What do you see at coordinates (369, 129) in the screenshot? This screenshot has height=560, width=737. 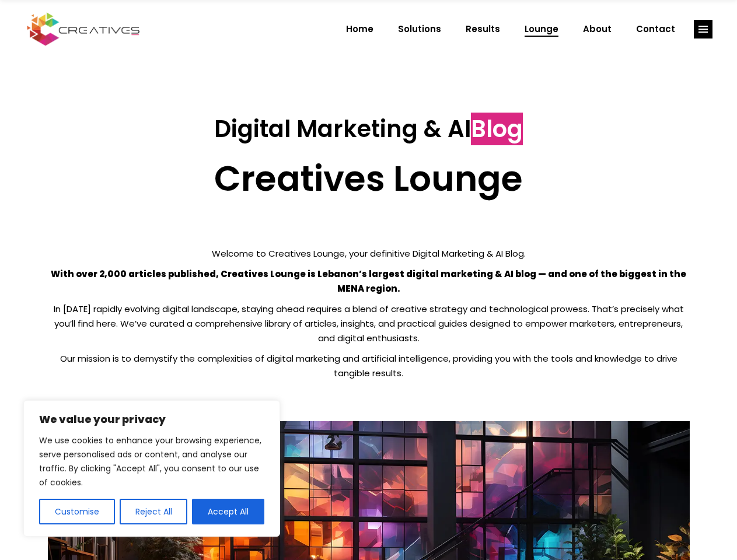 I see `h3: Digital Marketing & AI` at bounding box center [369, 129].